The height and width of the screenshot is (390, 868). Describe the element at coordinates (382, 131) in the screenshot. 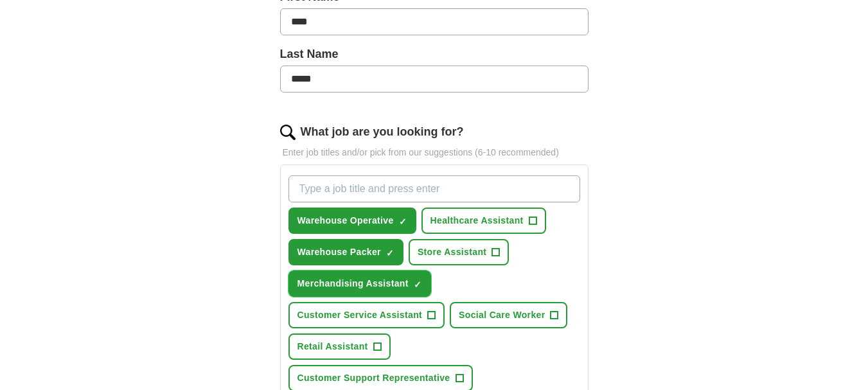

I see `label: What job are you looking for?` at that location.